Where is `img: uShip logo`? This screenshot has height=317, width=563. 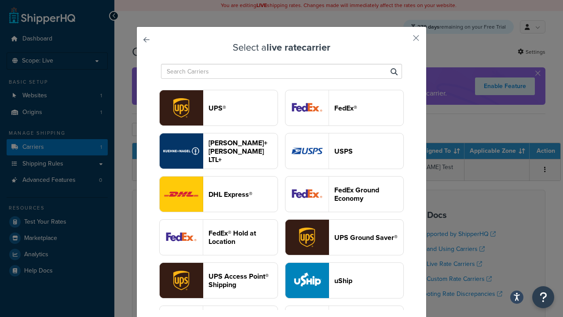 img: uShip logo is located at coordinates (307, 280).